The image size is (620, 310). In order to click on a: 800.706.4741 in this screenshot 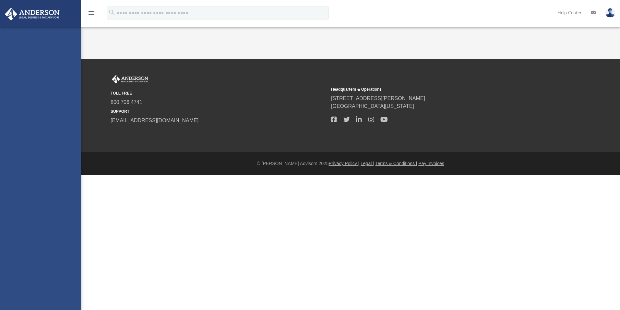, I will do `click(127, 102)`.